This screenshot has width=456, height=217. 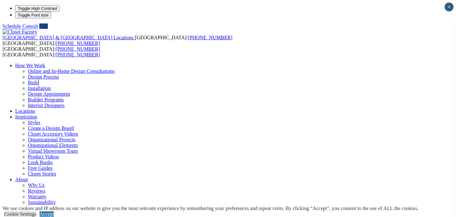 I want to click on a: Inspiration, so click(x=26, y=117).